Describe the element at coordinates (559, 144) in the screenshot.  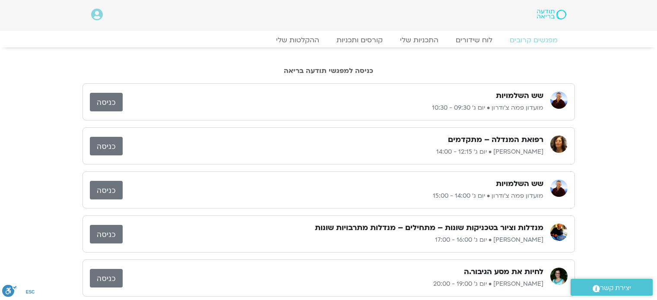
I see `img: רונית הולנדר` at that location.